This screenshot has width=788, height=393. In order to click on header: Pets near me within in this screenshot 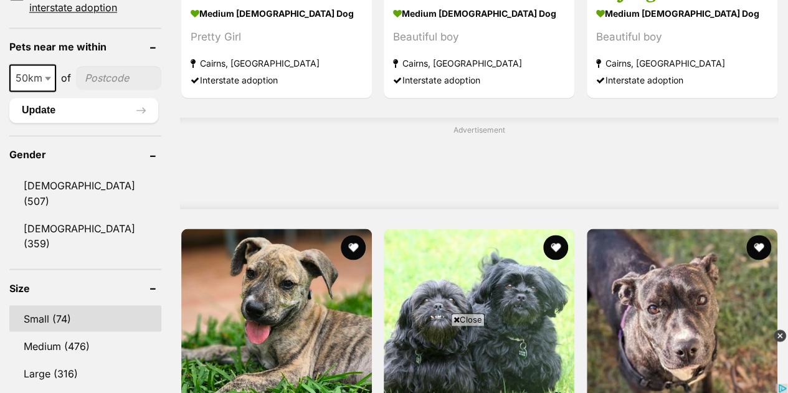, I will do `click(85, 47)`.